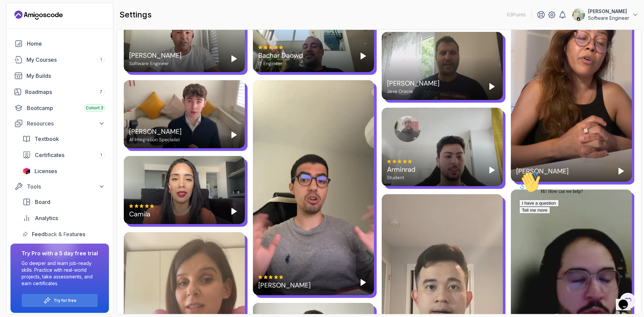  Describe the element at coordinates (579, 15) in the screenshot. I see `img: user profile image` at that location.